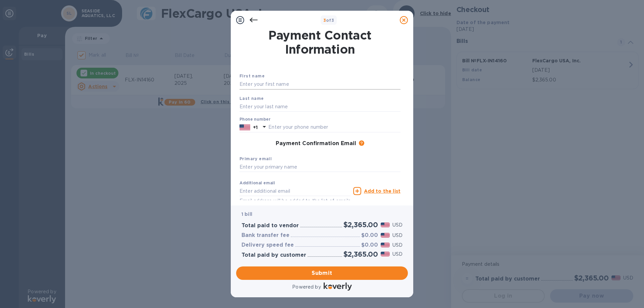  I want to click on img: Logo, so click(337, 287).